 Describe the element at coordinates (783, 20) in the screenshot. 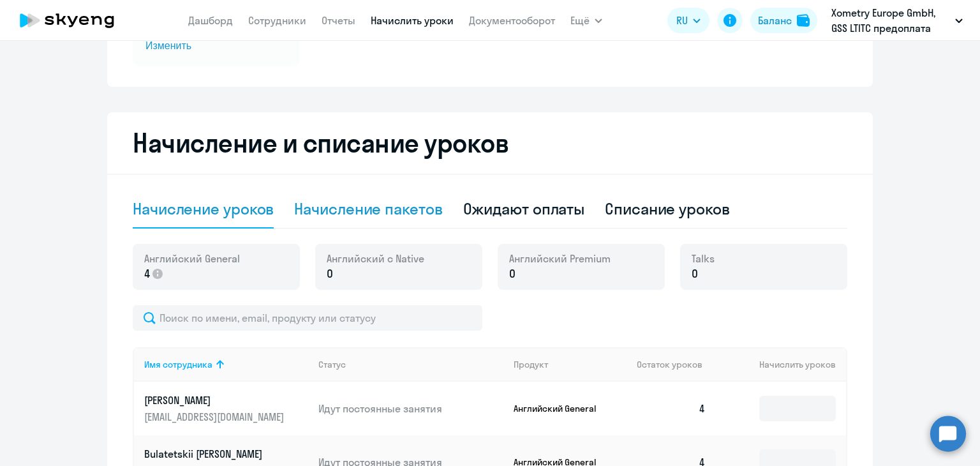

I see `a: Балансbalance` at that location.